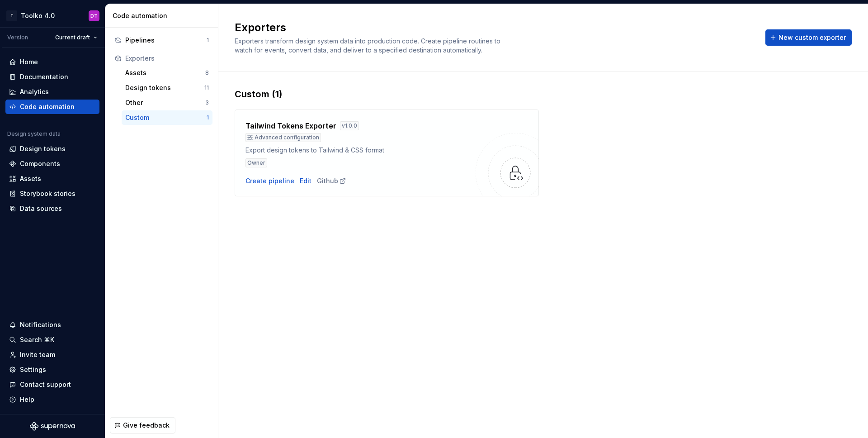 The image size is (868, 438). Describe the element at coordinates (48, 194) in the screenshot. I see `div: Storybook stories` at that location.